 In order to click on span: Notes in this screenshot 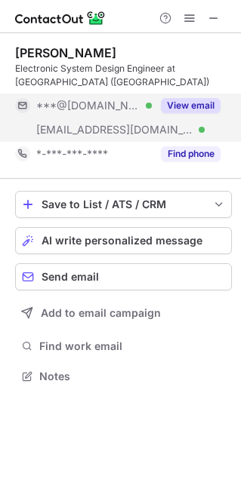, I will do `click(132, 377)`.